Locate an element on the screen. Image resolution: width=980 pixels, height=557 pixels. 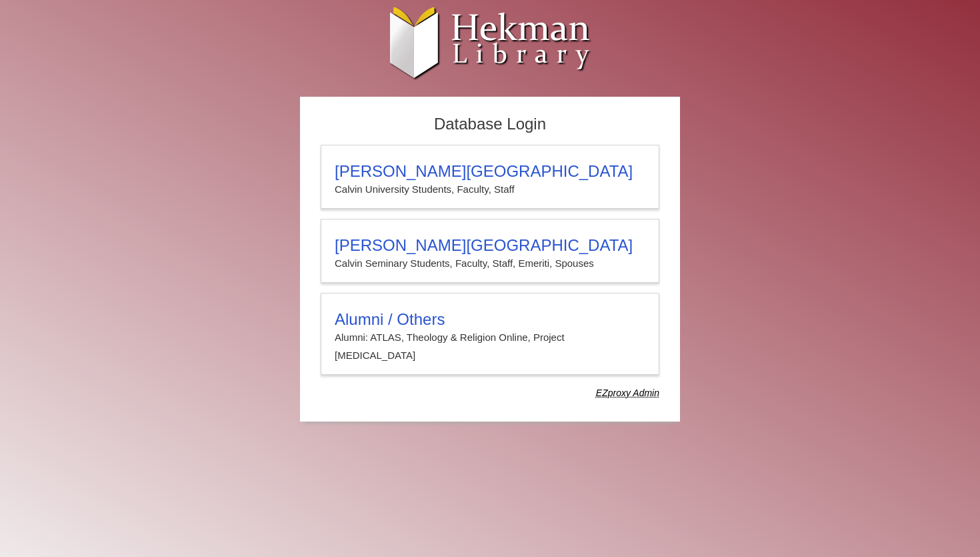
p: Calvin Seminary Students, Faculty, Staff, Emeriti, Spouses is located at coordinates (490, 264).